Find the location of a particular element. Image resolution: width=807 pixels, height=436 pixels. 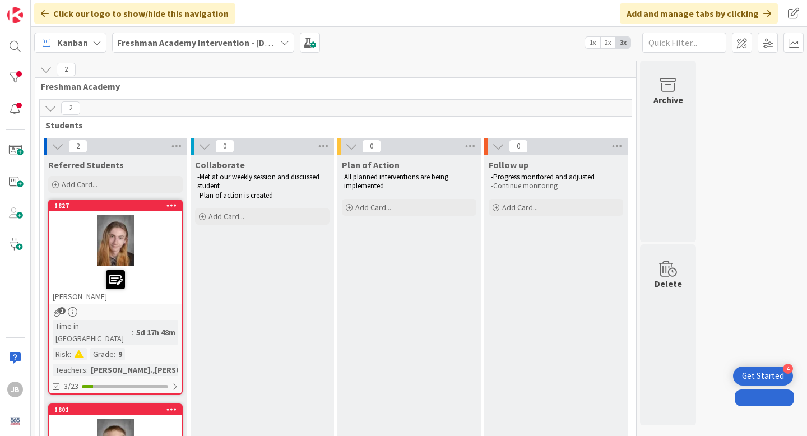

span: 1x is located at coordinates (592, 43).